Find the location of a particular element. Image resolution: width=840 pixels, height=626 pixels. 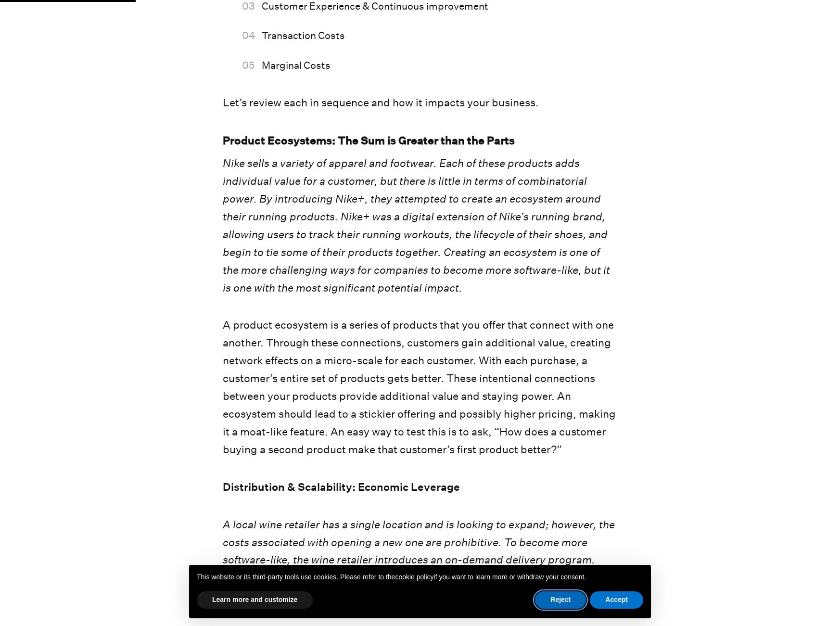

h6: Product Ecosystems: The Sum is Greater than the Parts is located at coordinates (420, 141).